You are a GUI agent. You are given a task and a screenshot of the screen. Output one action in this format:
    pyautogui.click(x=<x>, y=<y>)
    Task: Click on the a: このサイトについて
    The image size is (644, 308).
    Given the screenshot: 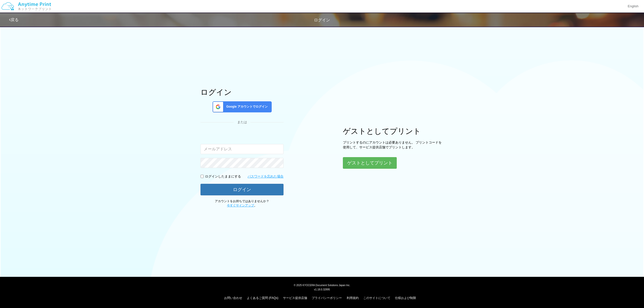 What is the action you would take?
    pyautogui.click(x=377, y=298)
    